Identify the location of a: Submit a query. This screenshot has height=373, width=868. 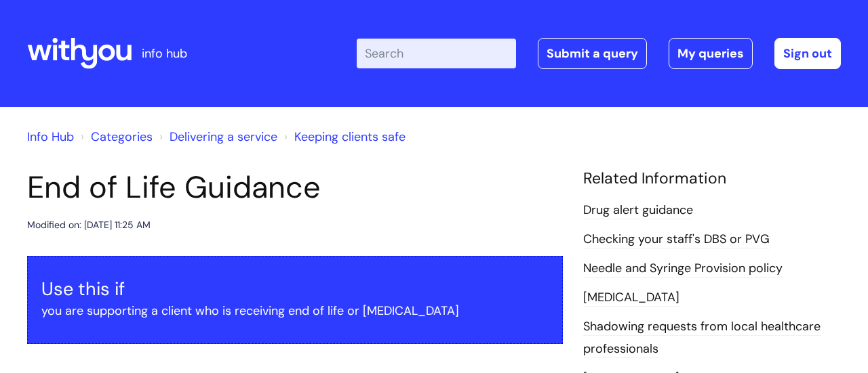
(592, 54).